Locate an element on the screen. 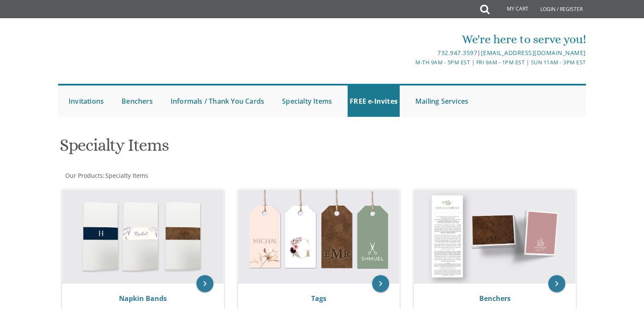  h1: Specialty Items is located at coordinates (232, 148).